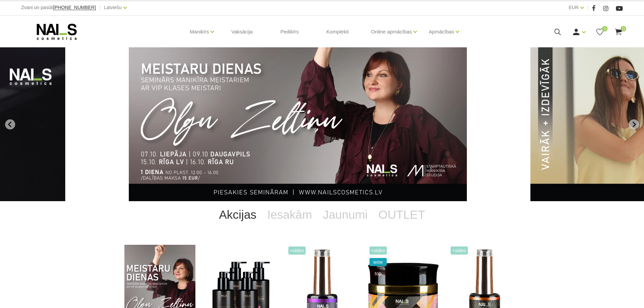  Describe the element at coordinates (575, 8) in the screenshot. I see `a: EUR` at that location.